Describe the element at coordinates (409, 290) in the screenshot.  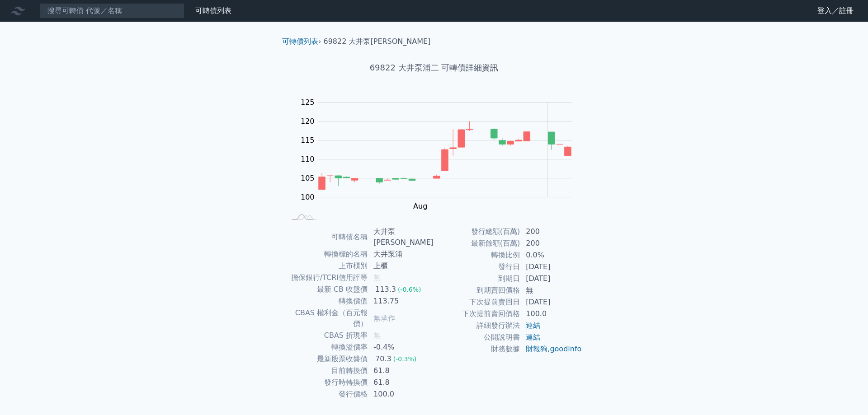
I see `span: (-0.6%)` at that location.